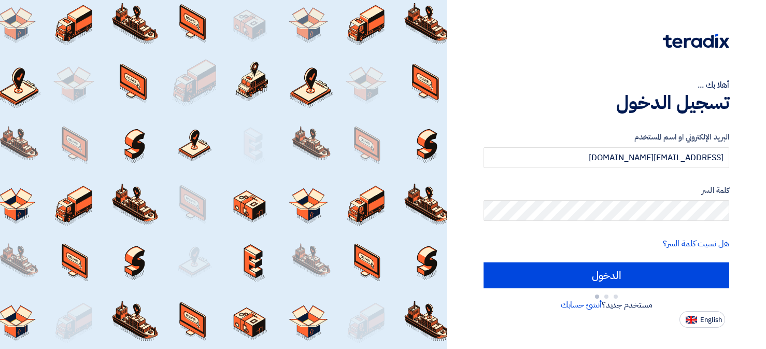  I want to click on img: en-US.png, so click(691, 319).